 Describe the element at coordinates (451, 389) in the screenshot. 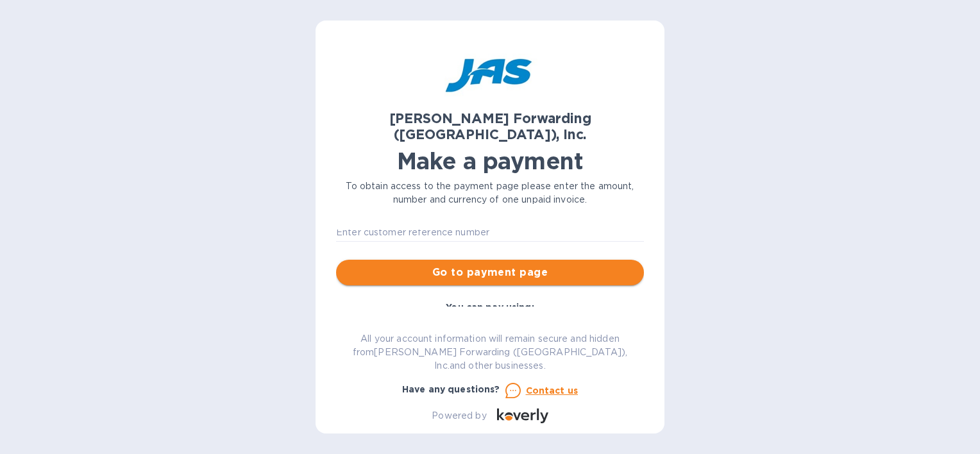

I see `b: Have any questions?` at that location.